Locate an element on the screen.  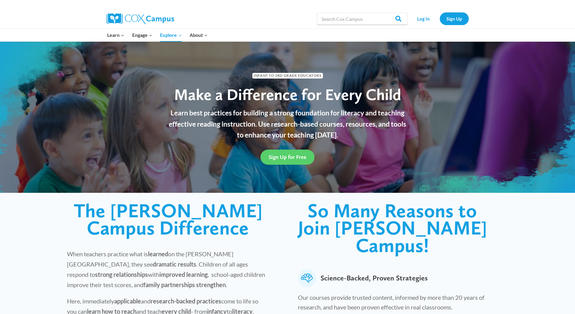
nav: Primary Navigation is located at coordinates (158, 35).